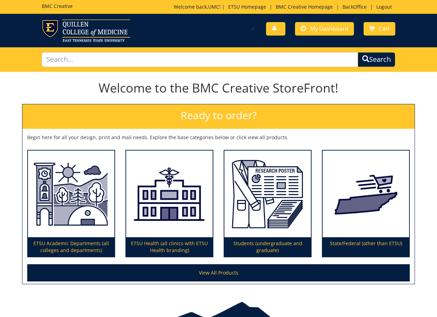 The height and width of the screenshot is (317, 437). I want to click on span: My Dashboard, so click(329, 29).